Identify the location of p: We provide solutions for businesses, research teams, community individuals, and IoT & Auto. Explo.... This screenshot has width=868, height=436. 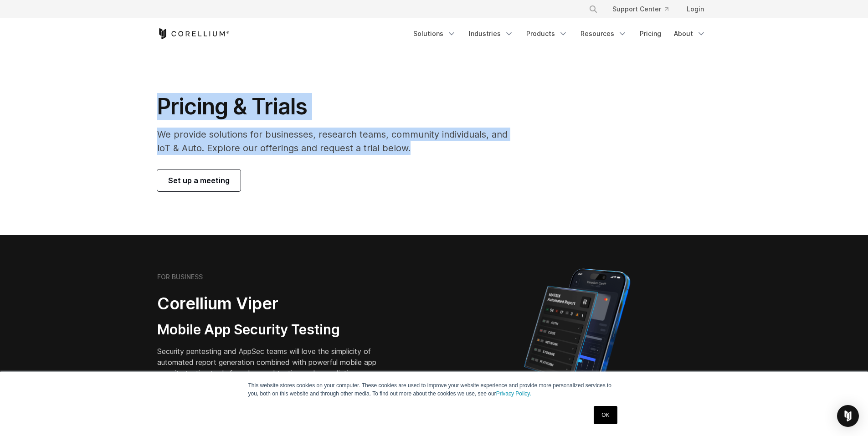
(339, 141).